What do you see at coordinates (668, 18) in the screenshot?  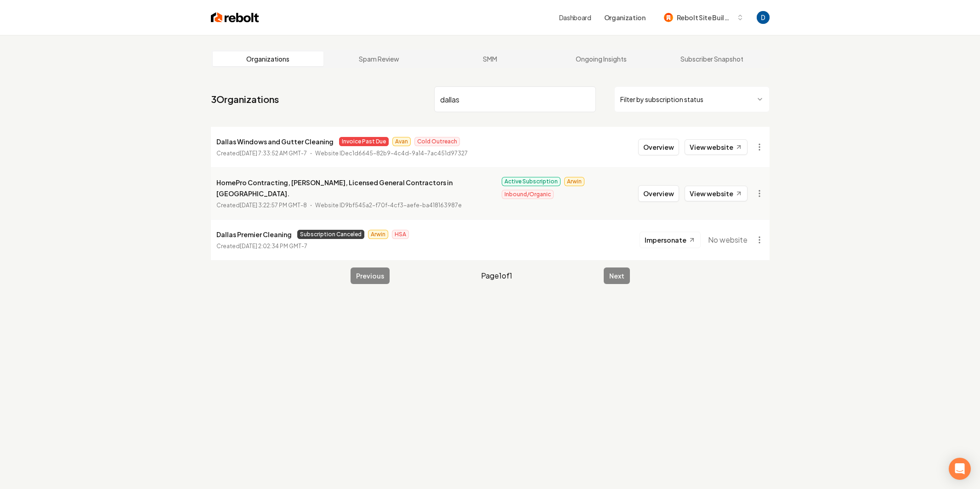 I see `img: Rebolt Site Builder` at bounding box center [668, 18].